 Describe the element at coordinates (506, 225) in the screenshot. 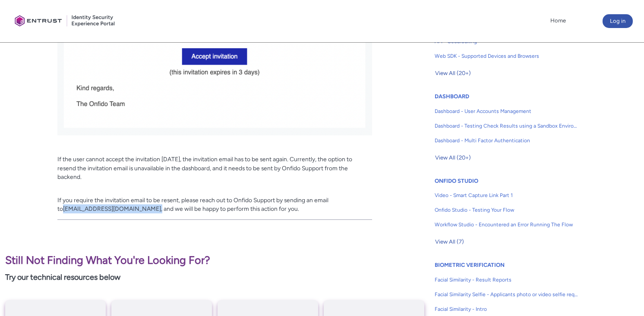

I see `a: Workflow Studio - Encountered an Error Running The Flow` at that location.